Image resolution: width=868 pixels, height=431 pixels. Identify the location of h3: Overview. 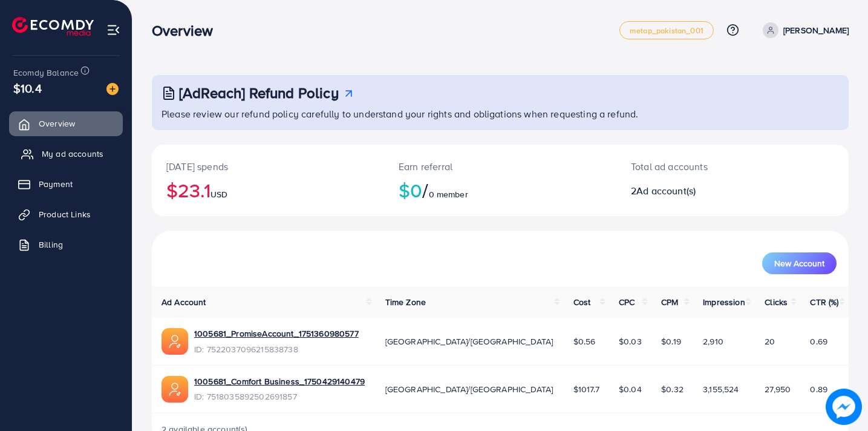
(187, 30).